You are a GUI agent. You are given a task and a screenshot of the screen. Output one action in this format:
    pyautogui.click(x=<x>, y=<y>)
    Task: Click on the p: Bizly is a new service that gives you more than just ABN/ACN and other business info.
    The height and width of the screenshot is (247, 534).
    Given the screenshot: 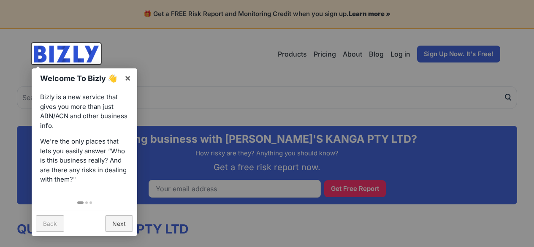 What is the action you would take?
    pyautogui.click(x=84, y=111)
    